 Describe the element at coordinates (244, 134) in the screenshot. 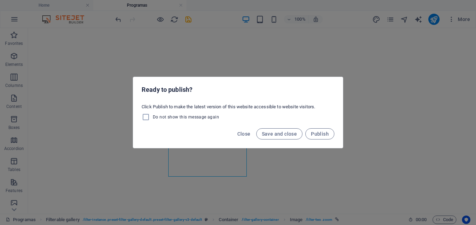

I see `button: Close` at that location.